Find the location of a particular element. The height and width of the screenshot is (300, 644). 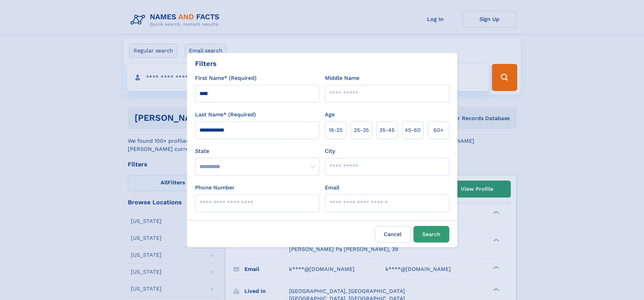

button: Search is located at coordinates (431, 234).